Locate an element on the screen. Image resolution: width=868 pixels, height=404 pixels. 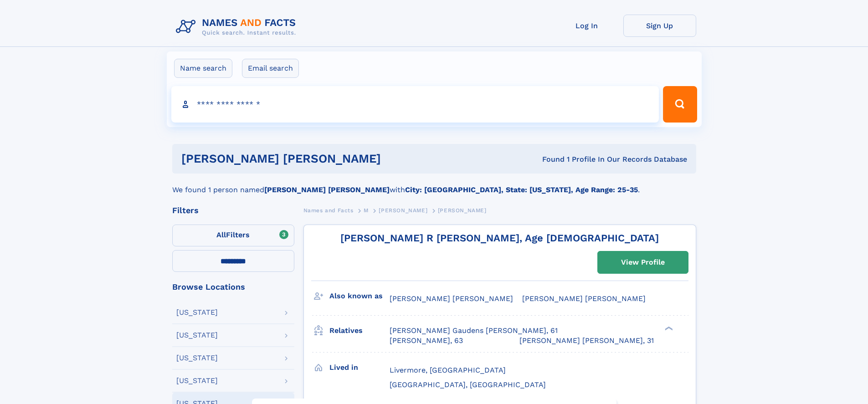
div: Found 1 Profile In Our Records Database is located at coordinates (574, 159).